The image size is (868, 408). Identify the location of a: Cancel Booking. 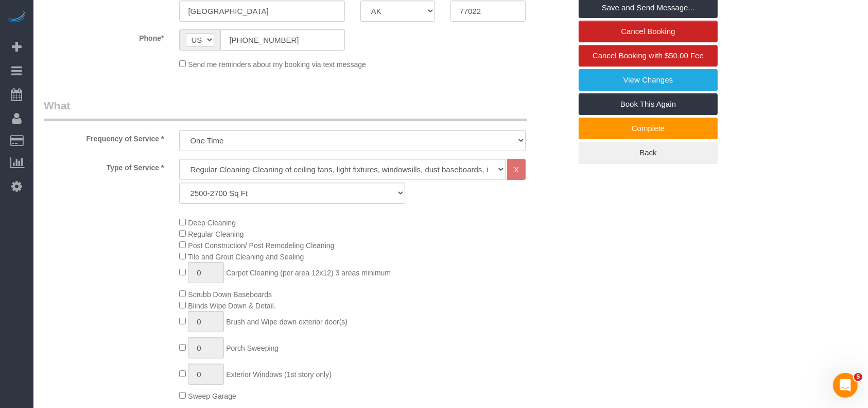
(649, 31).